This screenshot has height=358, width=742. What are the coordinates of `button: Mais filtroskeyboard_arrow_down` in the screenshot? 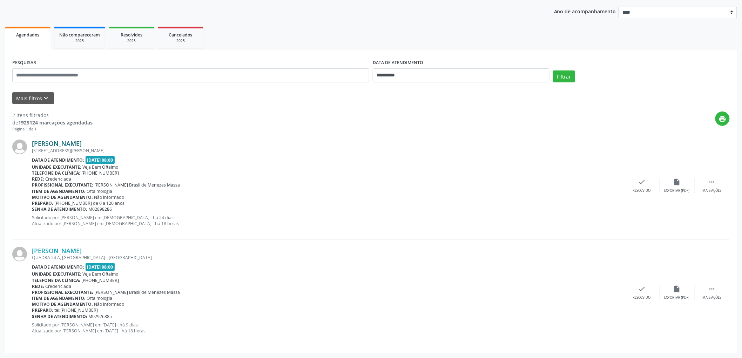 It's located at (33, 98).